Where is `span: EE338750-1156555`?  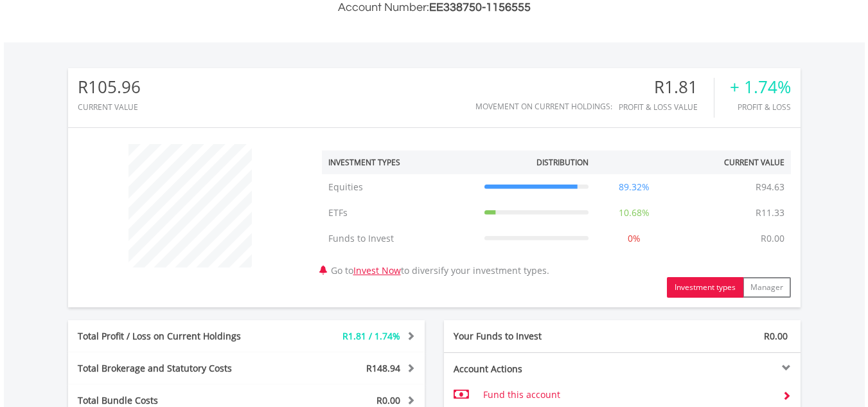
span: EE338750-1156555 is located at coordinates (480, 7).